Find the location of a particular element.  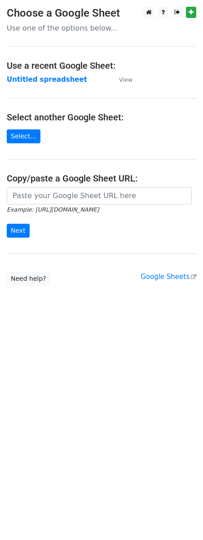

input: Paste your Google Sheet URL here is located at coordinates (99, 196).